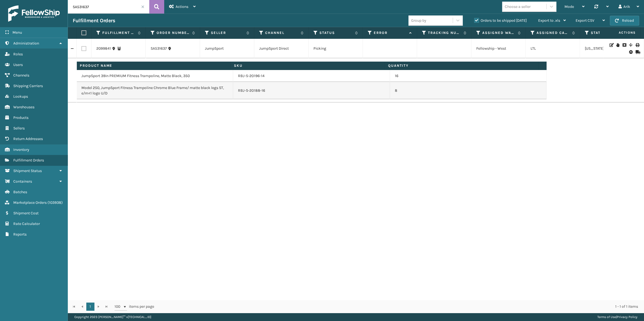 This screenshot has width=644, height=321. Describe the element at coordinates (336, 49) in the screenshot. I see `td: Picking` at that location.